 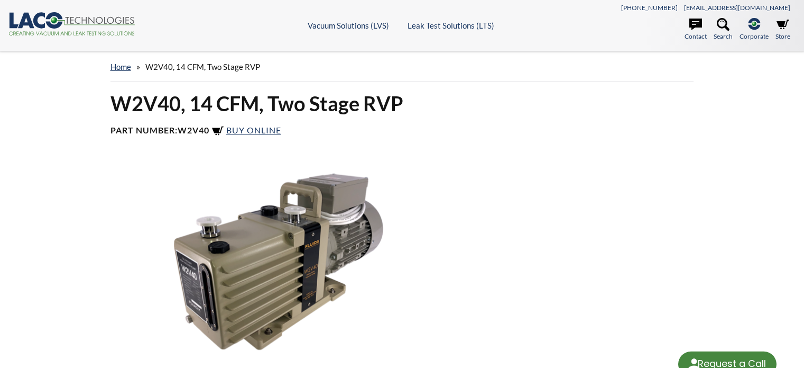 I want to click on a: Leak Test Solutions (LTS), so click(x=451, y=25).